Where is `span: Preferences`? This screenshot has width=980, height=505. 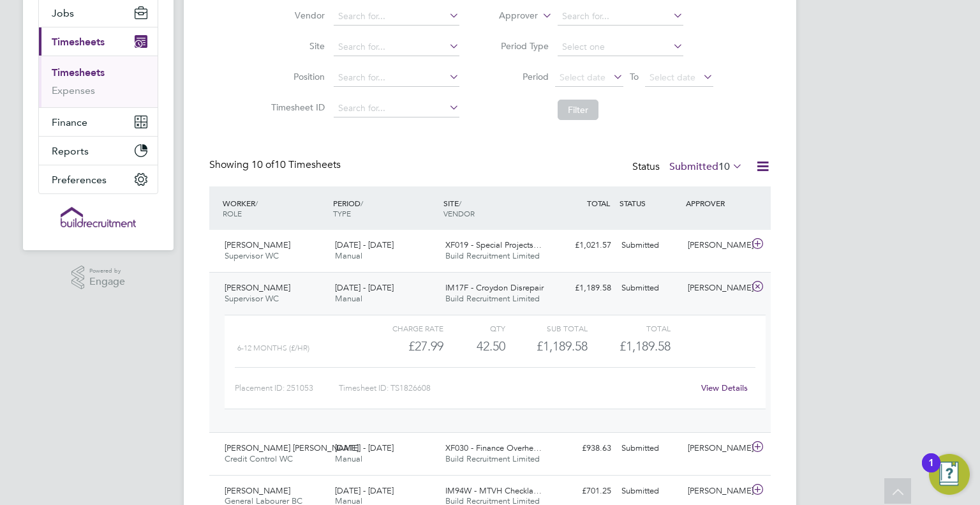
span: Preferences is located at coordinates (79, 180).